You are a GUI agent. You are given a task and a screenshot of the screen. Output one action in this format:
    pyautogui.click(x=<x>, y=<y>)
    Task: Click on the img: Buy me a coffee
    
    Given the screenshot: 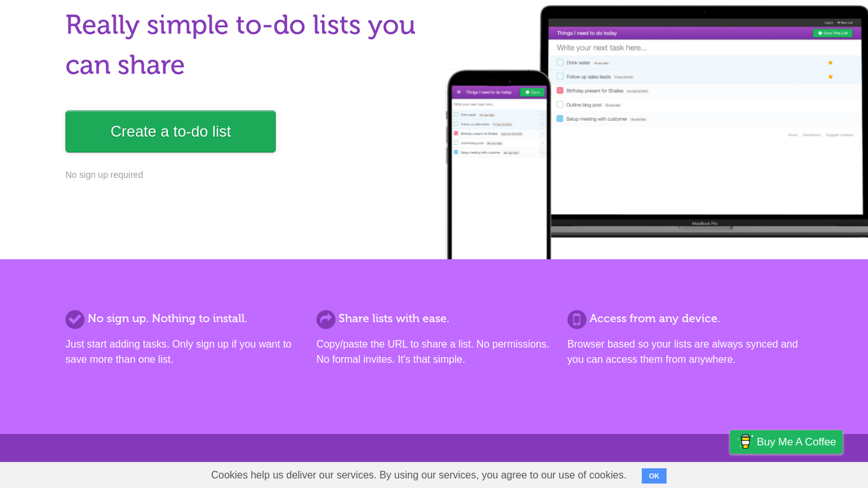 What is the action you would take?
    pyautogui.click(x=745, y=442)
    